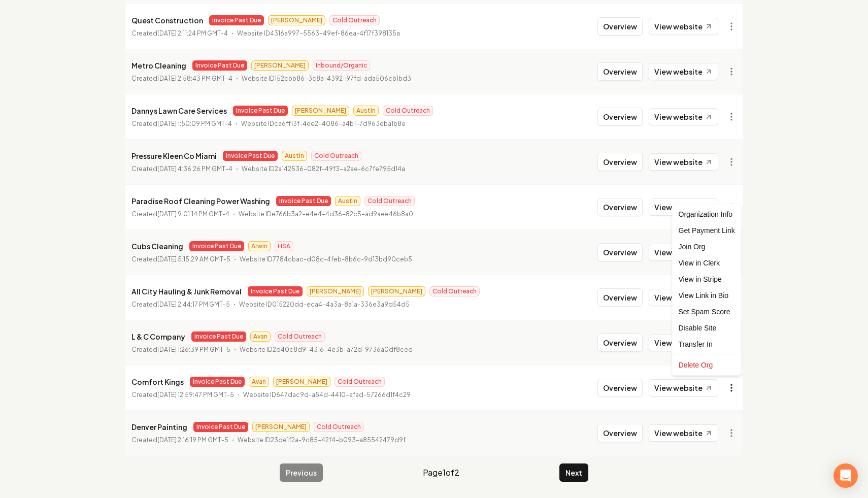  I want to click on div: Disable Site, so click(706, 328).